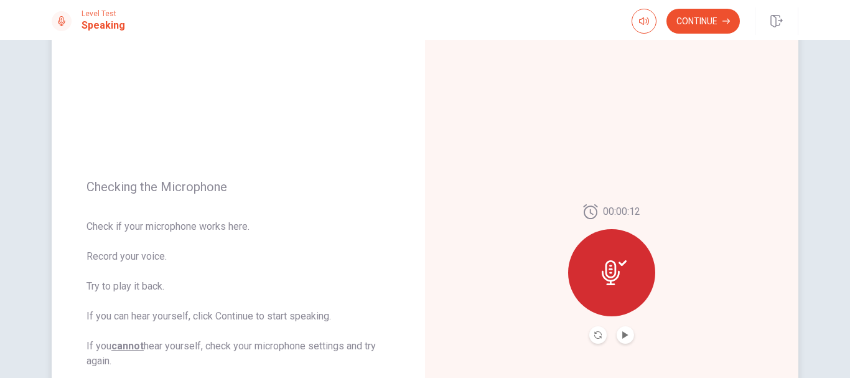 This screenshot has height=378, width=850. I want to click on button: Continue, so click(703, 21).